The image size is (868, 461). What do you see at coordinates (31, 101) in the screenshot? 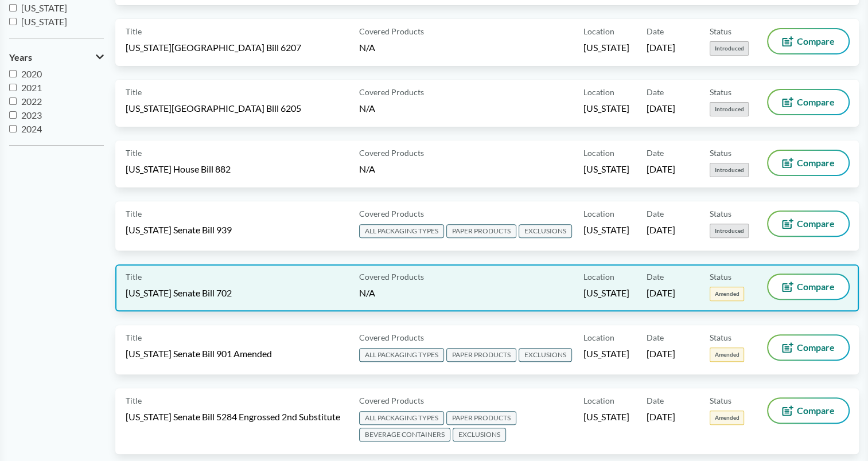
I see `span: 2022` at bounding box center [31, 101].